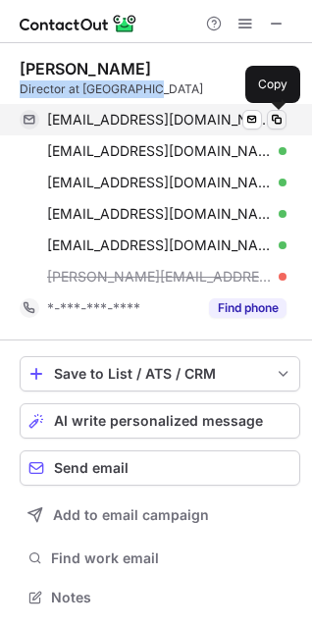  I want to click on button: Notes, so click(160, 598).